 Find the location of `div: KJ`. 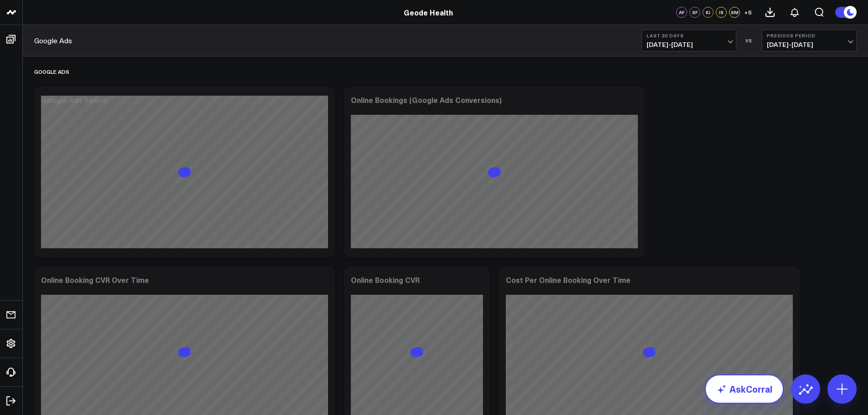

div: KJ is located at coordinates (708, 12).